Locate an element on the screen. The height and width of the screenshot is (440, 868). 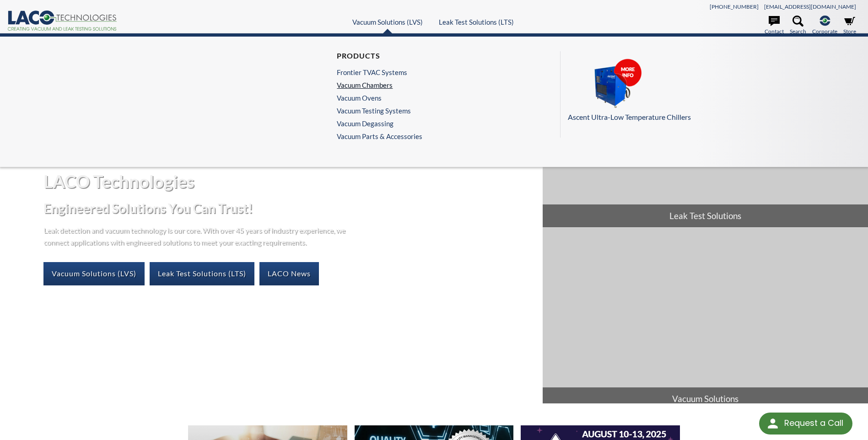
img: Ascent_Chillers_Pods__LVS_.png is located at coordinates (613, 84).